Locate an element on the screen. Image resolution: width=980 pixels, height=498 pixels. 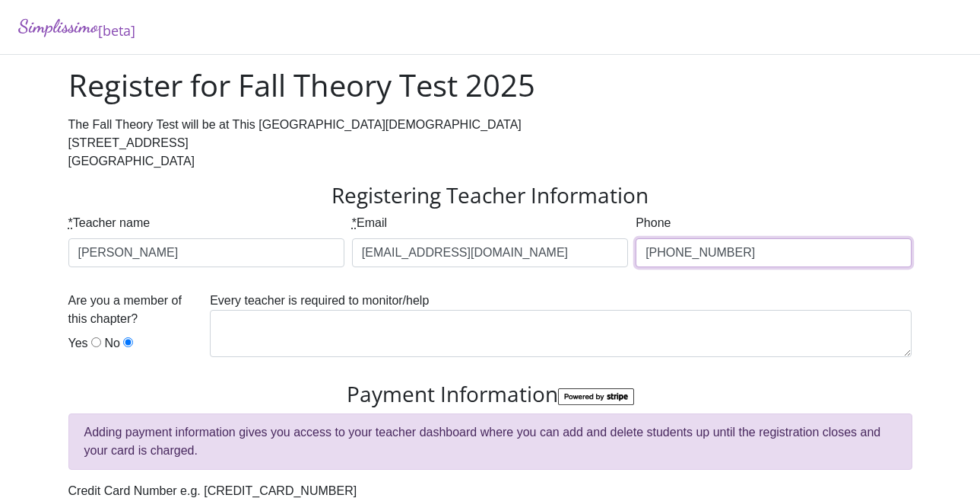
div: Every teacher is required to monitor/help is located at coordinates (560, 330).